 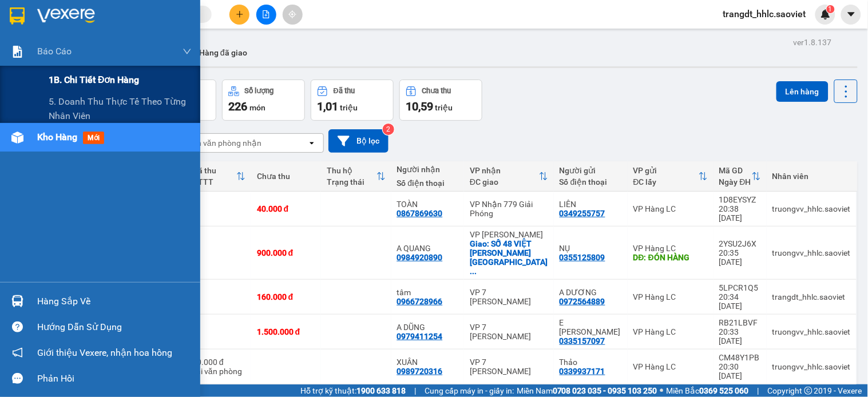 What do you see at coordinates (850, 14) in the screenshot?
I see `button: caret-down` at bounding box center [850, 14].